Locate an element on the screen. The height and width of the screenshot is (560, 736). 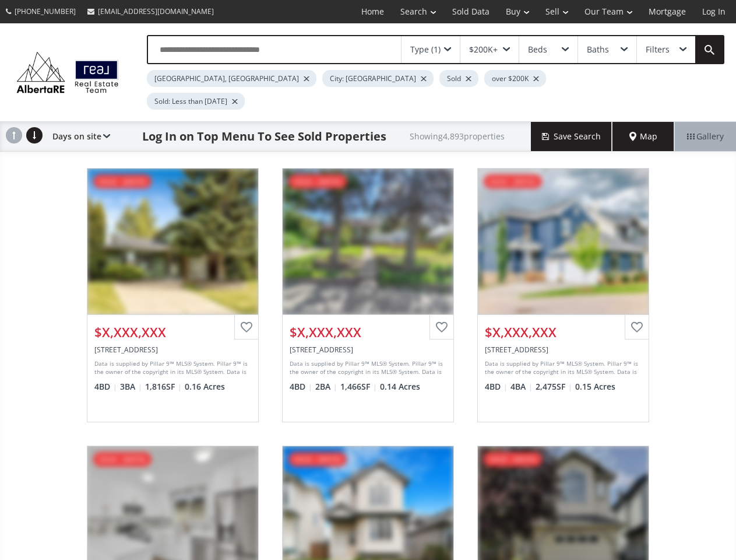
div: Type (1) is located at coordinates (426, 50).